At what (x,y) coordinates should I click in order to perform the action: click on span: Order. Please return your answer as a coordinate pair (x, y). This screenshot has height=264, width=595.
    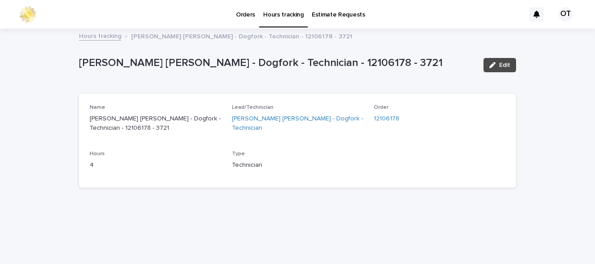
    Looking at the image, I should click on (381, 107).